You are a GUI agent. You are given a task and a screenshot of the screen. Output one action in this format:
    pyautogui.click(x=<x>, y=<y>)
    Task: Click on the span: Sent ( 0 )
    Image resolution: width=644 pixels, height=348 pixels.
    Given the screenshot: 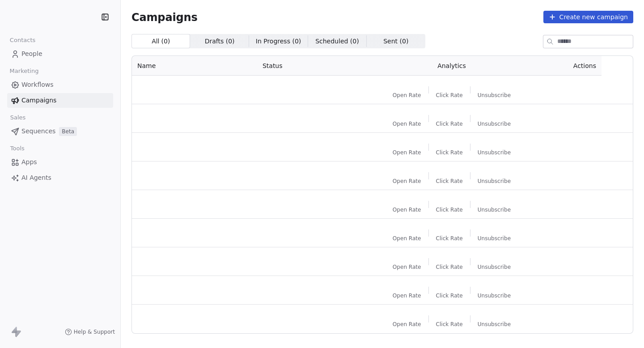 What is the action you would take?
    pyautogui.click(x=396, y=41)
    